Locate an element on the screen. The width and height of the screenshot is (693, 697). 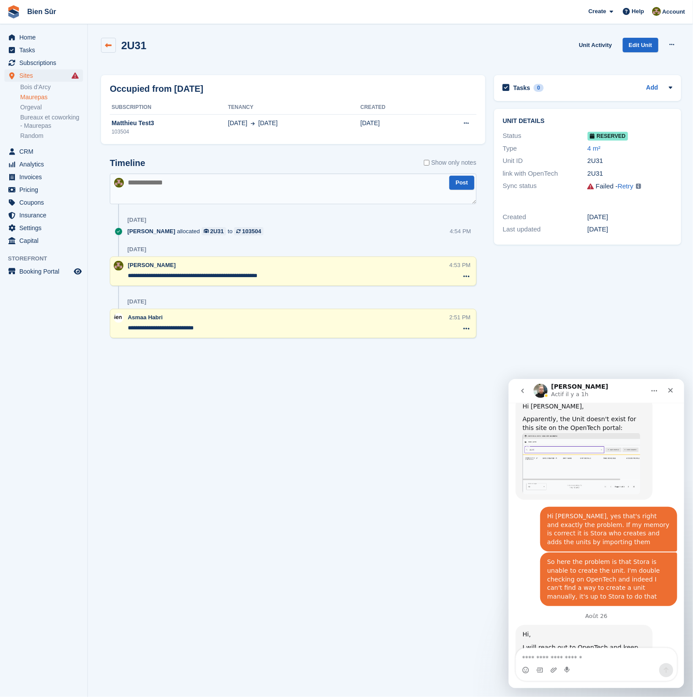
h2: Tasks is located at coordinates (521, 88).